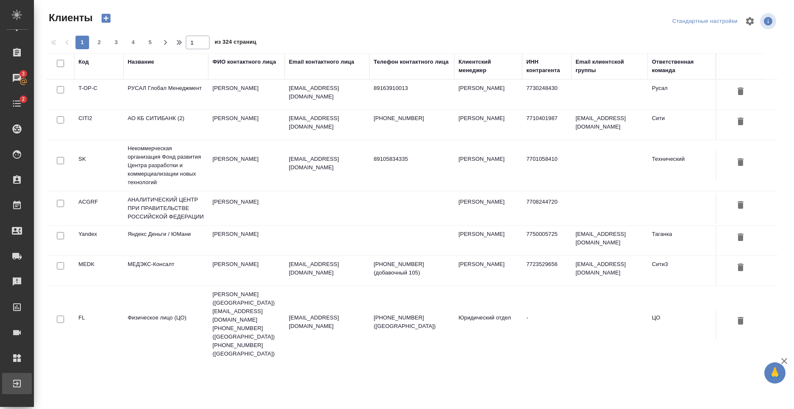 The height and width of the screenshot is (409, 794). I want to click on button: 4, so click(133, 42).